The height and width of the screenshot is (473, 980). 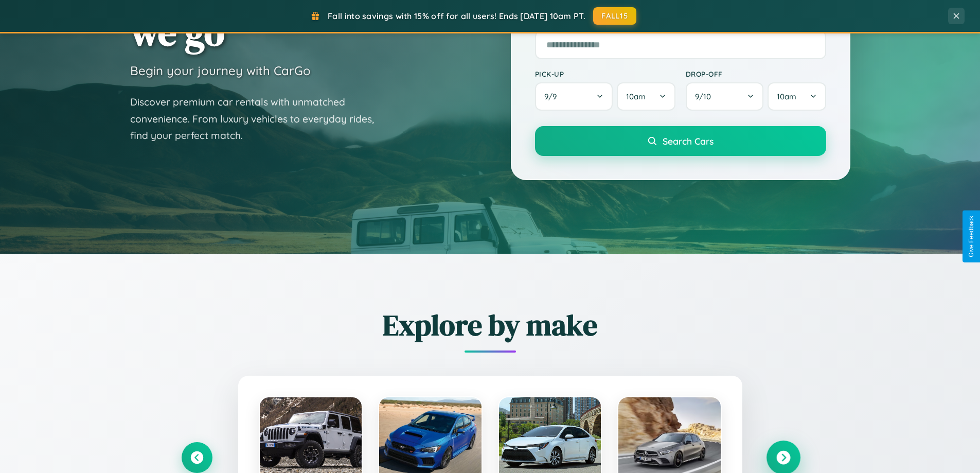 What do you see at coordinates (553, 96) in the screenshot?
I see `span: 9 / 9` at bounding box center [553, 96].